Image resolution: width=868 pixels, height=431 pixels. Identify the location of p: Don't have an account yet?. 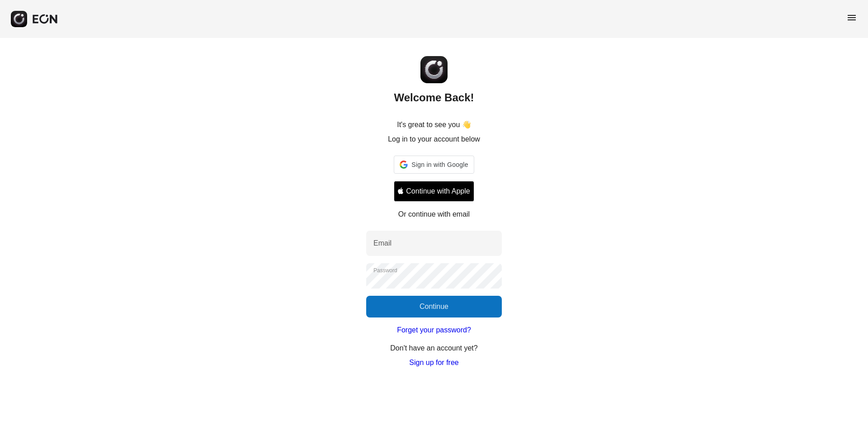
(433, 348).